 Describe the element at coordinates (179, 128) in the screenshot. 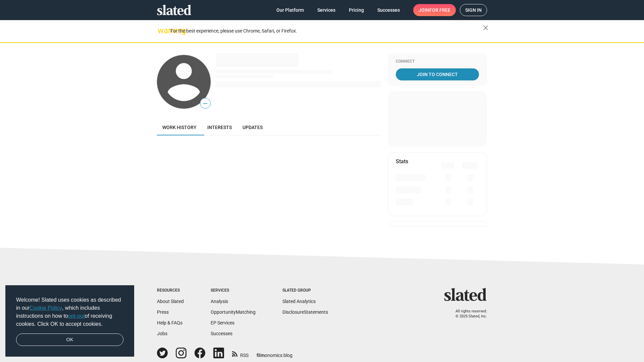

I see `span: Work history` at that location.